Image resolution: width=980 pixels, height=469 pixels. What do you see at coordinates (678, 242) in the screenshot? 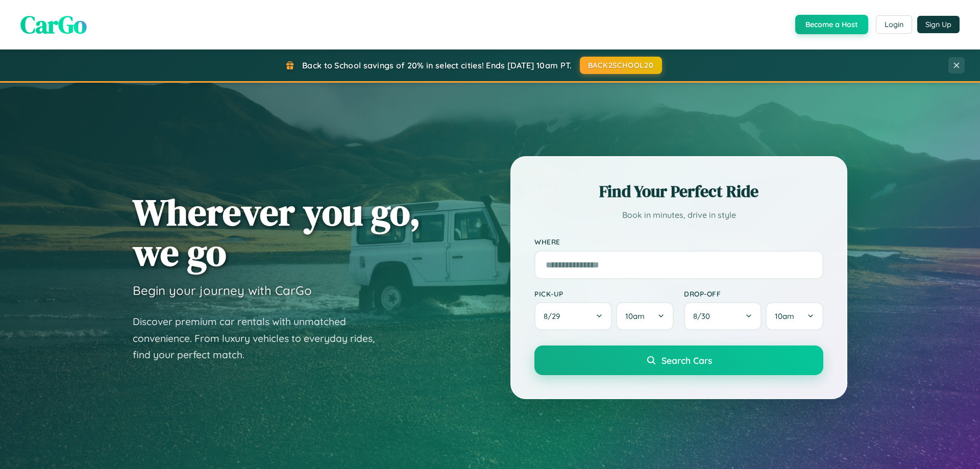
I see `label: Where` at bounding box center [678, 242].